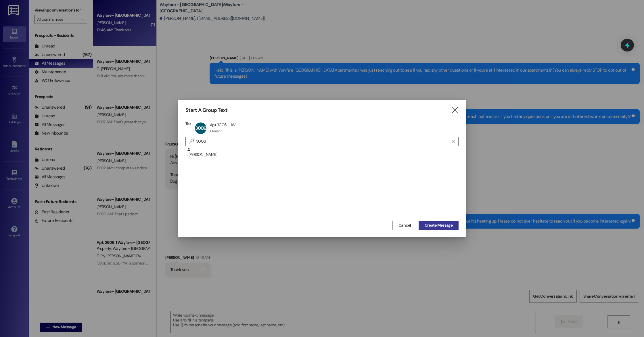 The image size is (644, 337). Describe the element at coordinates (438, 225) in the screenshot. I see `button: Create Message` at that location.